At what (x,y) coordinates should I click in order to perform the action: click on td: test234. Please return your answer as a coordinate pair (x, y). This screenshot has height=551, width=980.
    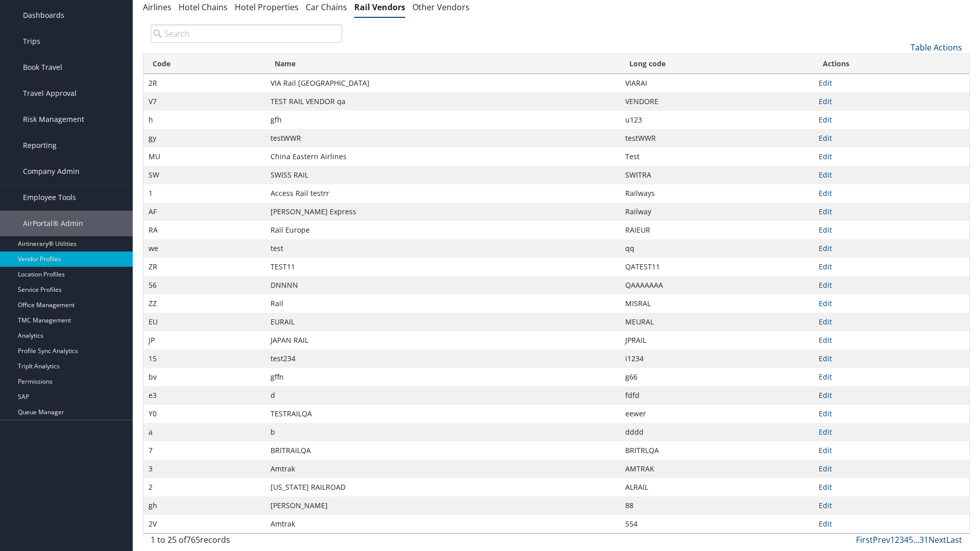
    Looking at the image, I should click on (443, 359).